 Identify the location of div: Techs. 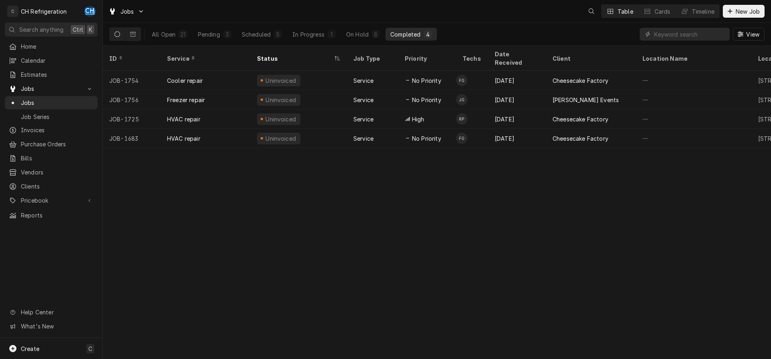
(472, 58).